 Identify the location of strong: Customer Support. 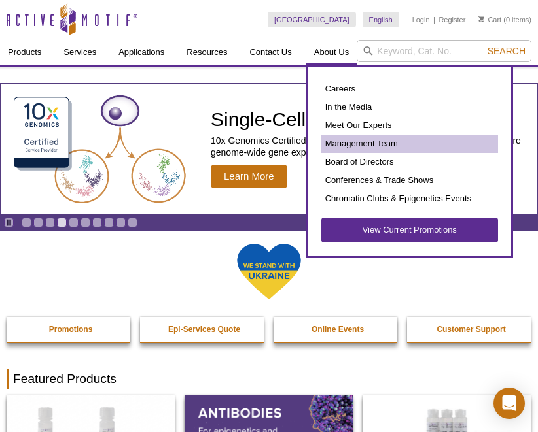
(470, 330).